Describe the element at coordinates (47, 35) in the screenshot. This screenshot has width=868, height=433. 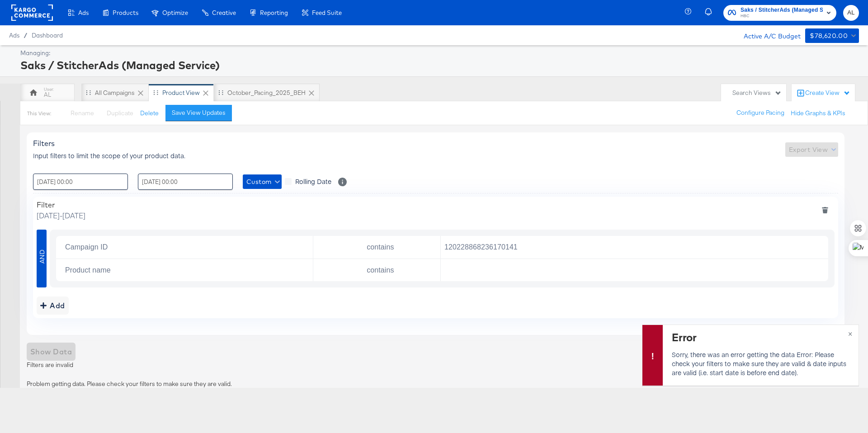
I see `a: Dashboard` at that location.